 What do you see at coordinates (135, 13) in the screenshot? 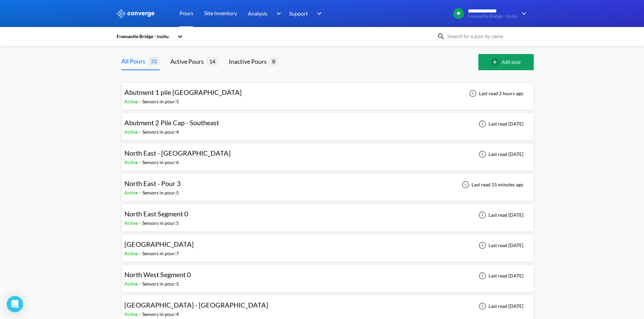
I see `img: logo_ewhite.svg` at bounding box center [135, 13].